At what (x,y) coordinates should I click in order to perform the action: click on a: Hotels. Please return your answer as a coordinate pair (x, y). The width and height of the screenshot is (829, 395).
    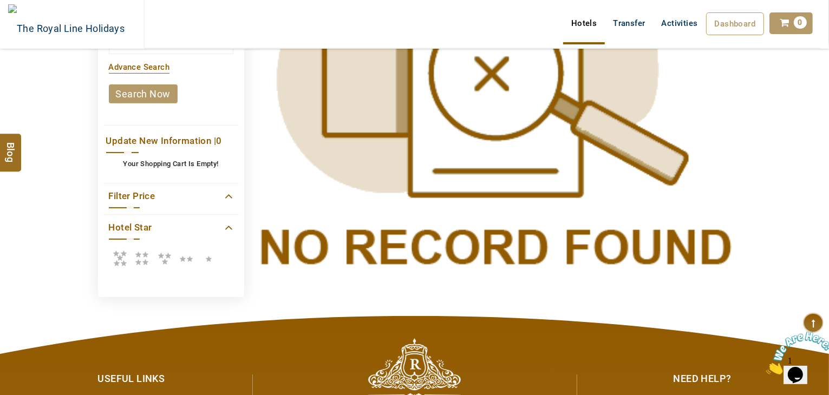
    Looking at the image, I should click on (584, 23).